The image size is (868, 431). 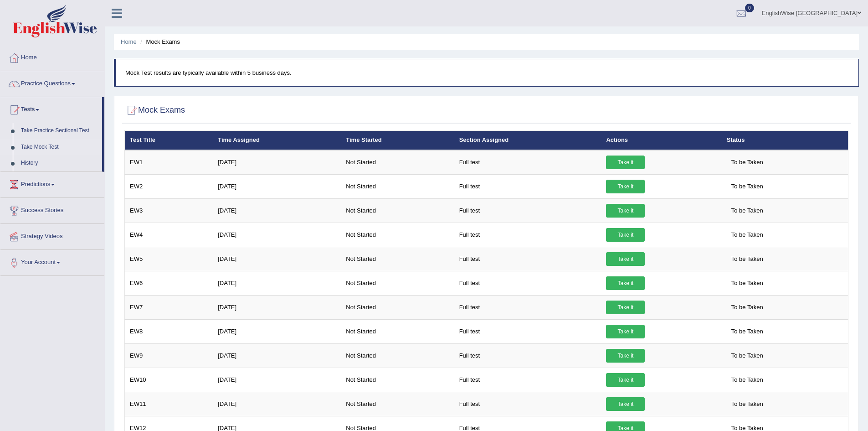 I want to click on a: Success Stories, so click(x=53, y=210).